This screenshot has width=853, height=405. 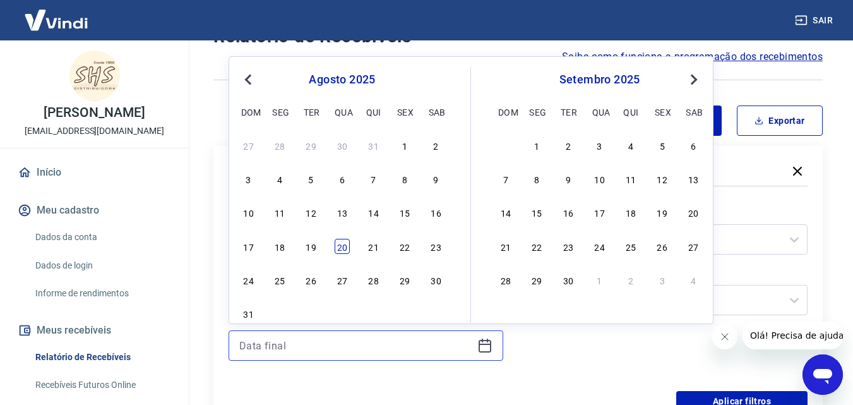 What do you see at coordinates (342, 179) in the screenshot?
I see `div: Choose quarta-feira, 6 de agosto de 2025` at bounding box center [342, 179].